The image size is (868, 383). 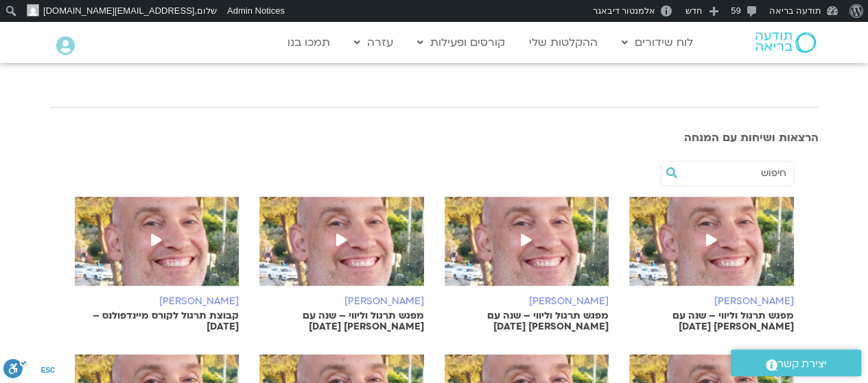 What do you see at coordinates (374, 43) in the screenshot?
I see `a: עזרה` at bounding box center [374, 43].